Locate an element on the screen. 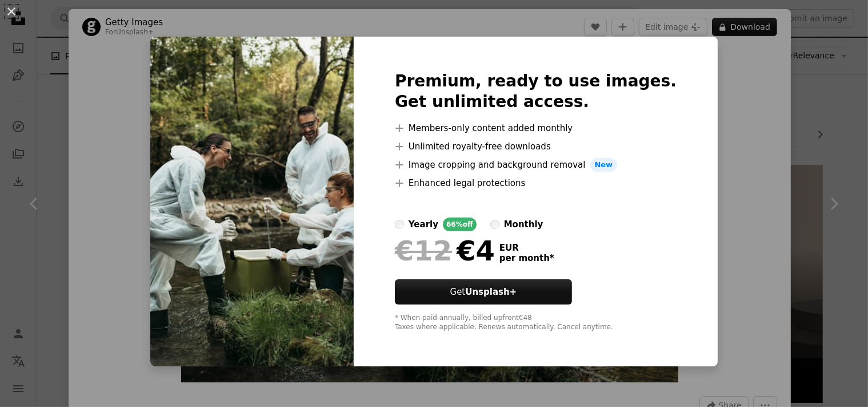 Image resolution: width=868 pixels, height=407 pixels. div: €4 is located at coordinates (445, 250).